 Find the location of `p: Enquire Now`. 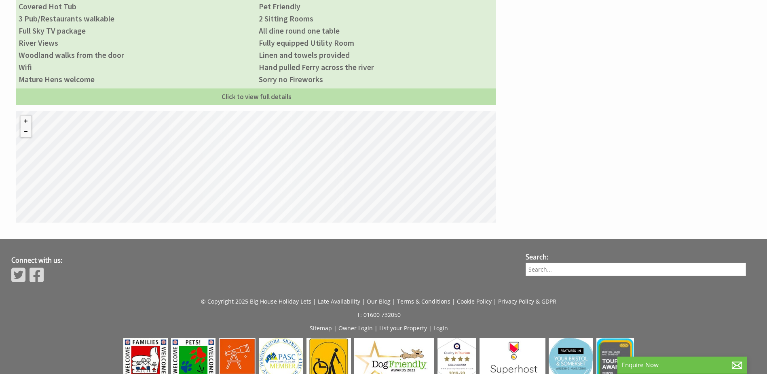

p: Enquire Now is located at coordinates (682, 364).